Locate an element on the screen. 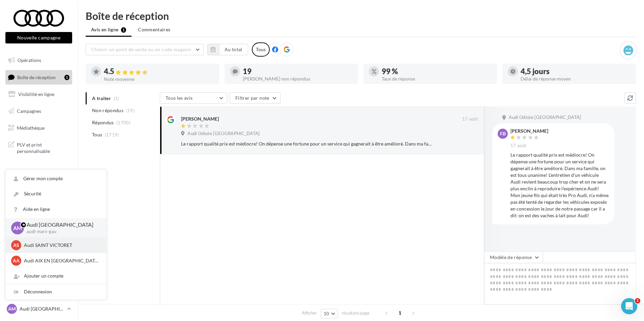 This screenshot has width=644, height=321. a: PLV et print personnalisable is located at coordinates (39, 147).